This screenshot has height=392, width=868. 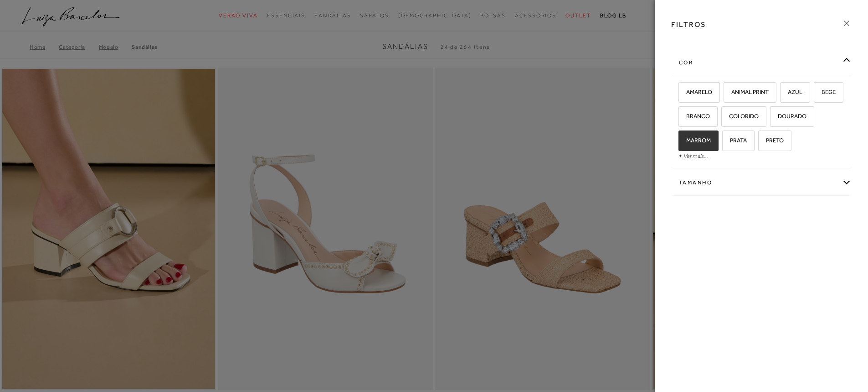 I want to click on span: MARROM, so click(x=695, y=140).